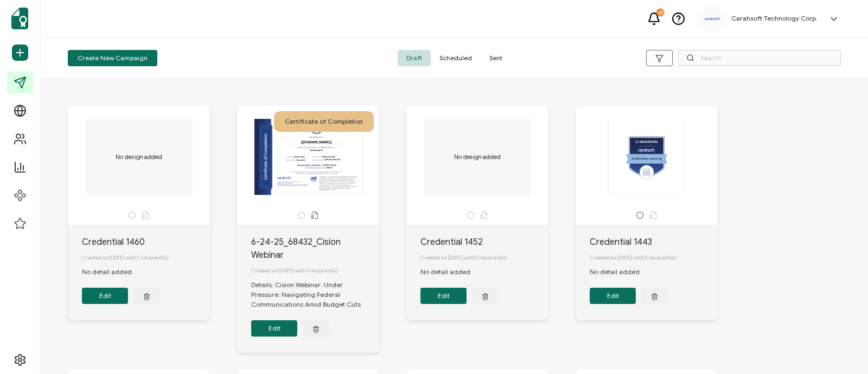  I want to click on div: Details: Cision Webinar: Under Pressure: Navigating Federal Communications Amid Budget Cuts, so click(315, 295).